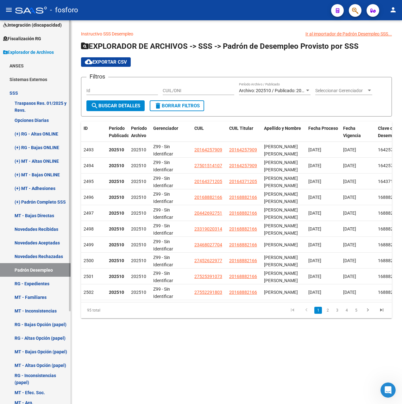 This screenshot has height=404, width=402. I want to click on span: CUIL Titular, so click(241, 128).